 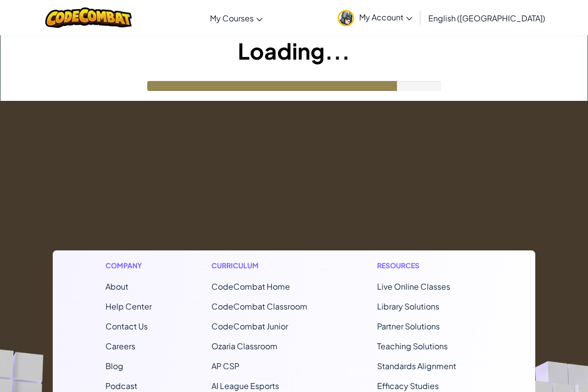 What do you see at coordinates (225, 366) in the screenshot?
I see `a: AP CSP` at bounding box center [225, 366].